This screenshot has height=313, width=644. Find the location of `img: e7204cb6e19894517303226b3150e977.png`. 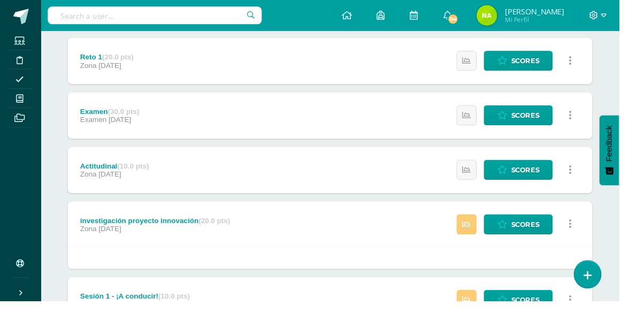

img: e7204cb6e19894517303226b3150e977.png is located at coordinates (507, 16).